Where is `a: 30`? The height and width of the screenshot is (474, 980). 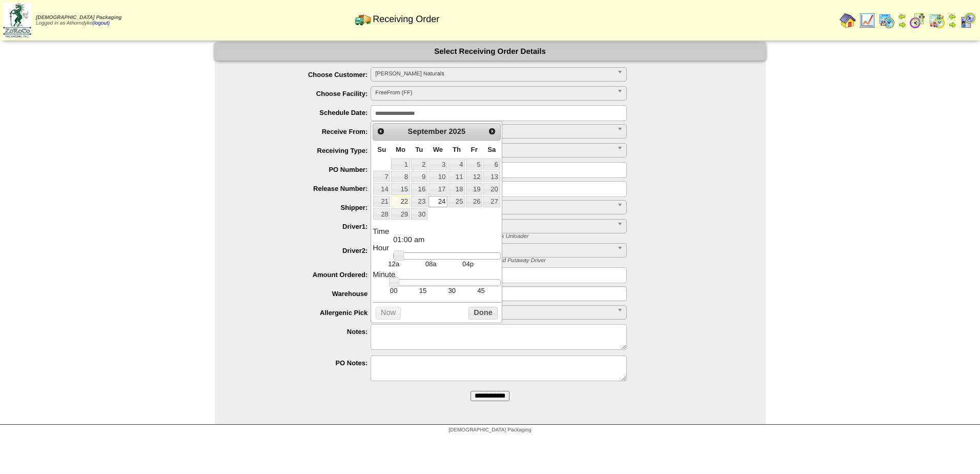 a: 30 is located at coordinates (419, 214).